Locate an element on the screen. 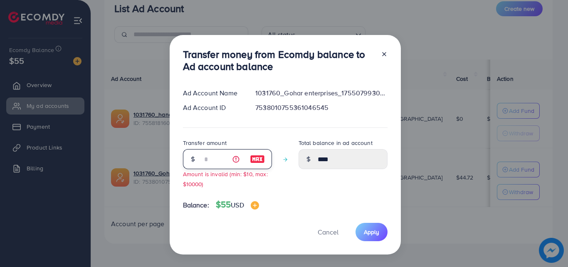 The height and width of the screenshot is (267, 568). button: Cancel is located at coordinates (328, 231).